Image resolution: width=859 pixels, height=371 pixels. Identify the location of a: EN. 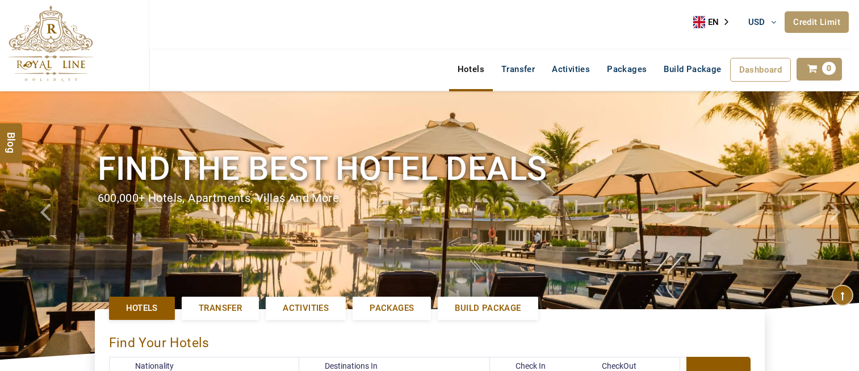
(714, 22).